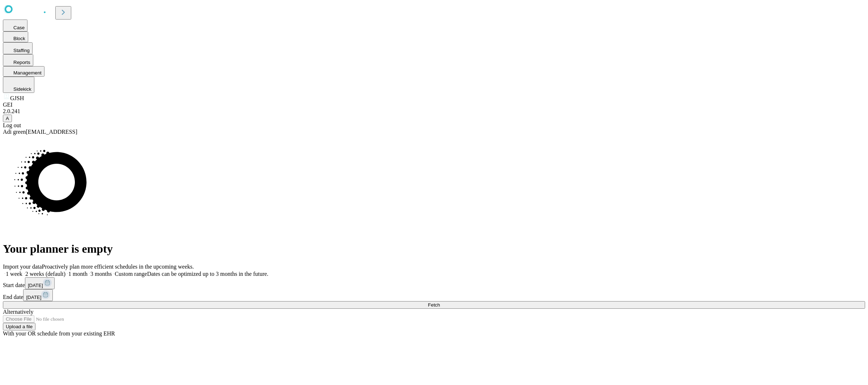 This screenshot has height=385, width=868. I want to click on span: 1 week, so click(14, 274).